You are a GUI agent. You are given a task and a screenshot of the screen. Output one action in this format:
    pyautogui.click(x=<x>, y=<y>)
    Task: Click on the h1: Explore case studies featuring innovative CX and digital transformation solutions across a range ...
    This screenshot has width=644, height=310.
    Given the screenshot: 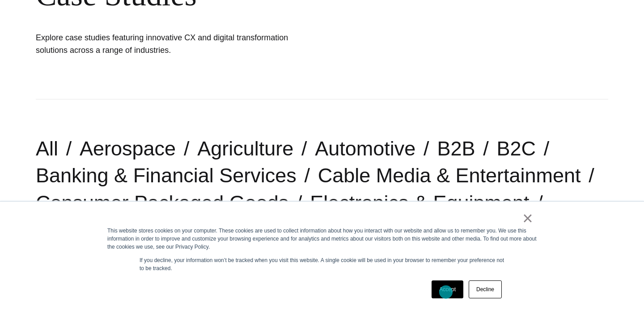 What is the action you would take?
    pyautogui.click(x=170, y=44)
    